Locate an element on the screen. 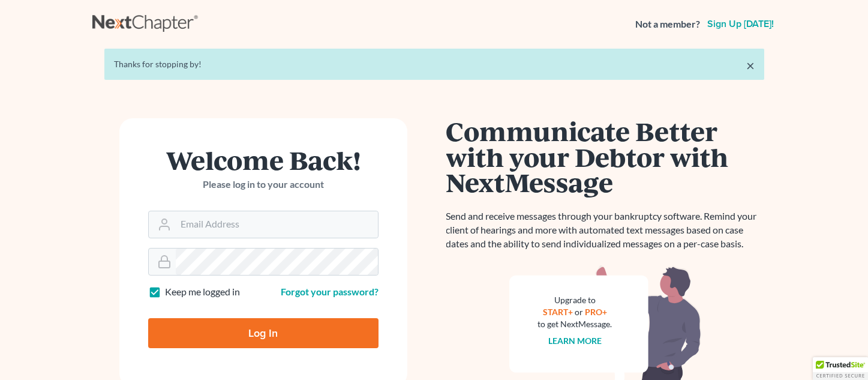 This screenshot has width=868, height=380. a: Learn more is located at coordinates (575, 340).